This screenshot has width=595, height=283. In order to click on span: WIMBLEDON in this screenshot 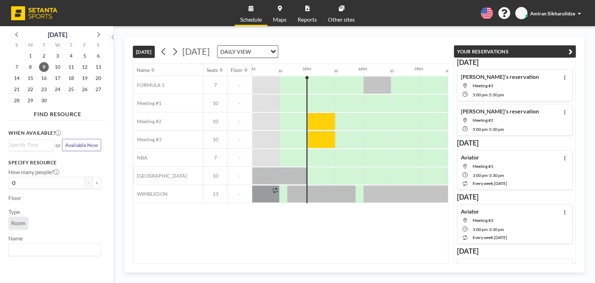, I will do `click(150, 194)`.